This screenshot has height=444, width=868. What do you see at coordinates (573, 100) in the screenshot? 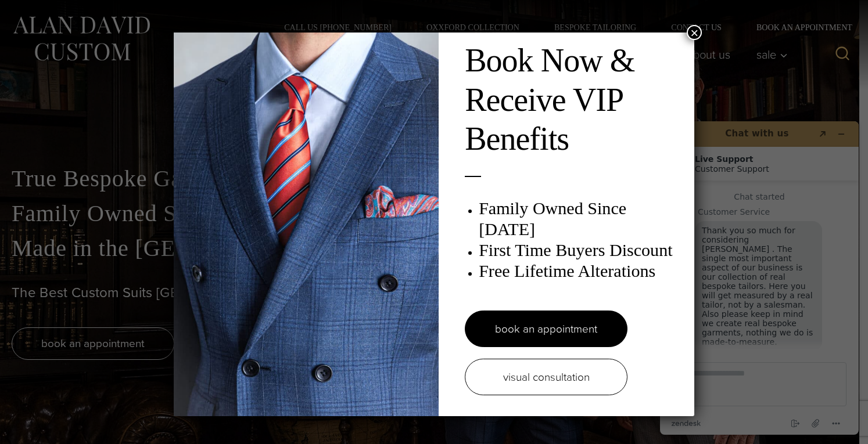
I see `h2: Book Now & Receive VIP Benefits` at bounding box center [573, 100].